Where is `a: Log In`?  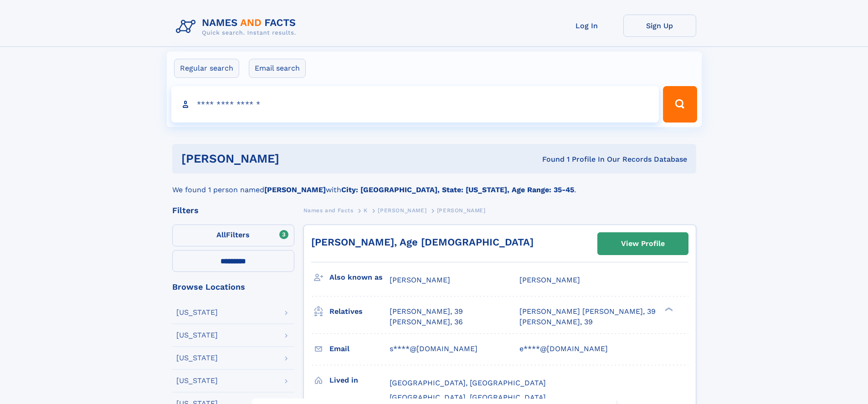 a: Log In is located at coordinates (587, 25).